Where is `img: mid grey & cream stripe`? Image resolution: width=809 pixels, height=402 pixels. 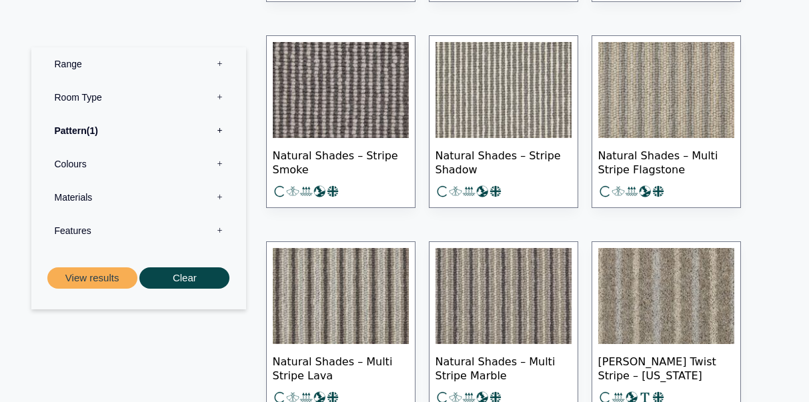 img: mid grey & cream stripe is located at coordinates (504, 90).